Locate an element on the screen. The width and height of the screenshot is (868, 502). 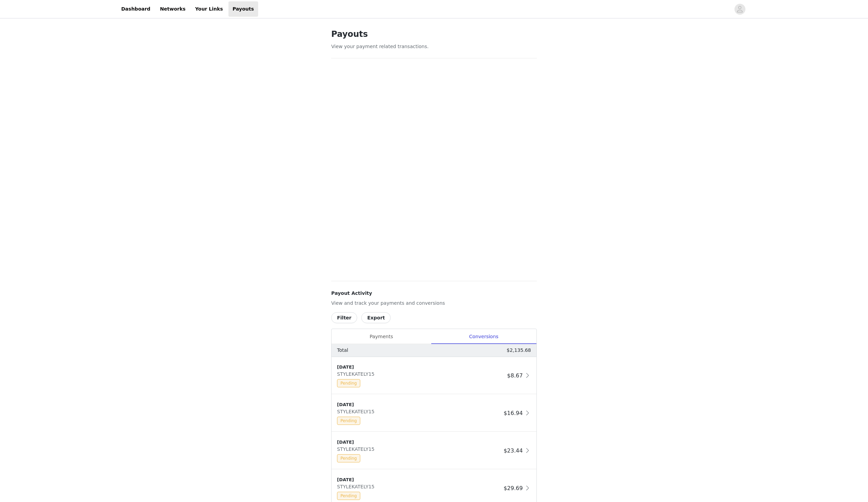
a: Payouts is located at coordinates (243, 9).